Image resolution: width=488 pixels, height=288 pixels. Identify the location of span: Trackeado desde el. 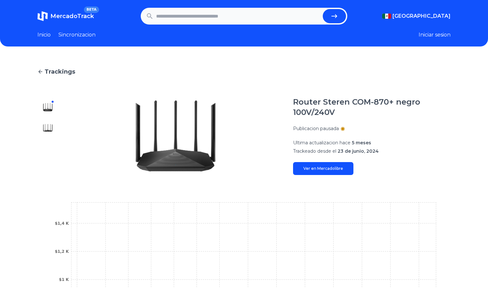
(315, 151).